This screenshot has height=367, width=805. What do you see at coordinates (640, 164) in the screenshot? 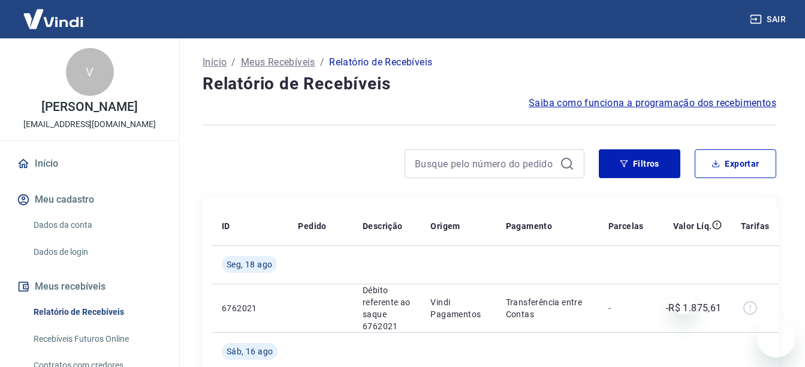
I see `button: Filtros` at bounding box center [640, 164].